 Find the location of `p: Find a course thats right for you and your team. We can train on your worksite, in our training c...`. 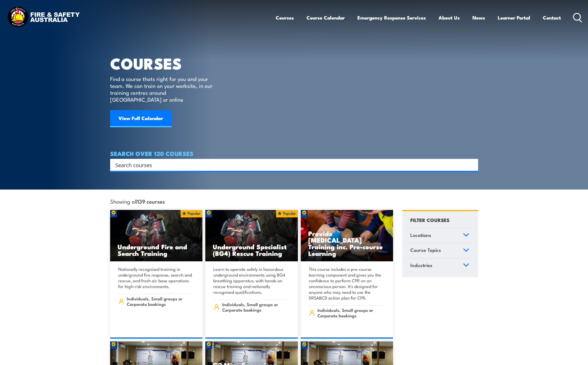

p: Find a course thats right for you and your team. We can train on your worksite, in our training c... is located at coordinates (162, 89).